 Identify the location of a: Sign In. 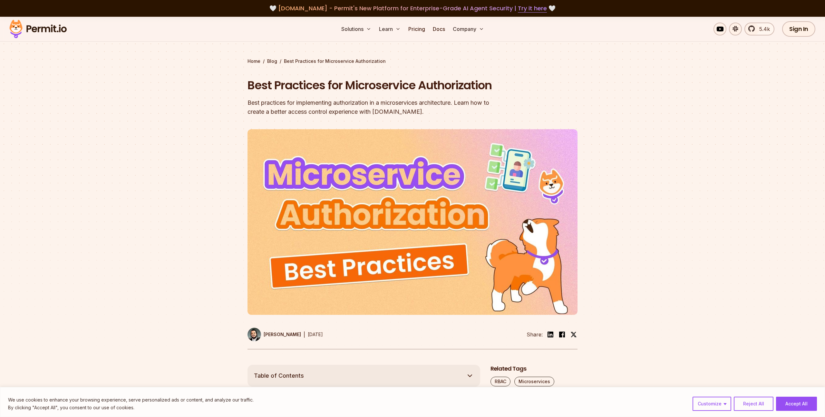
(798, 29).